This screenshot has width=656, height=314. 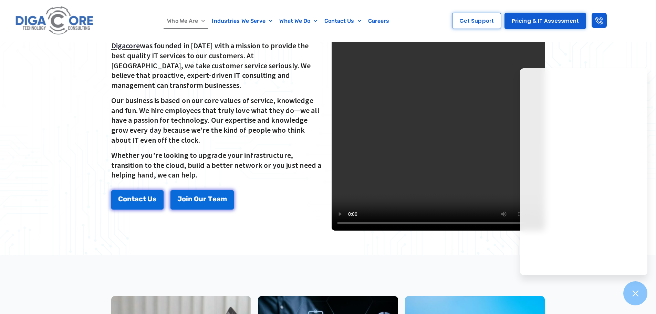 I want to click on a: Digacore, so click(x=126, y=45).